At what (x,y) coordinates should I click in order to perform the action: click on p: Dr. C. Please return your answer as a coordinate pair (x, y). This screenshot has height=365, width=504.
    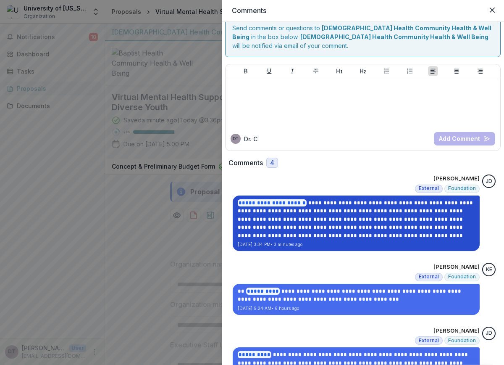
    Looking at the image, I should click on (251, 139).